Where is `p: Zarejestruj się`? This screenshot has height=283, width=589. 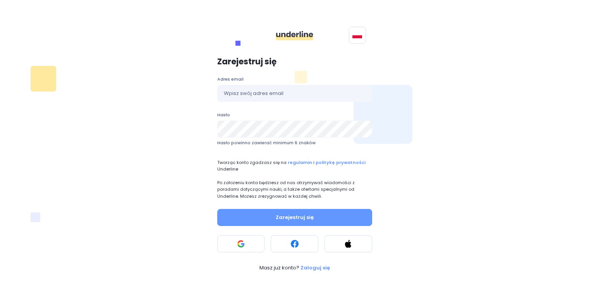 p: Zarejestruj się is located at coordinates (295, 62).